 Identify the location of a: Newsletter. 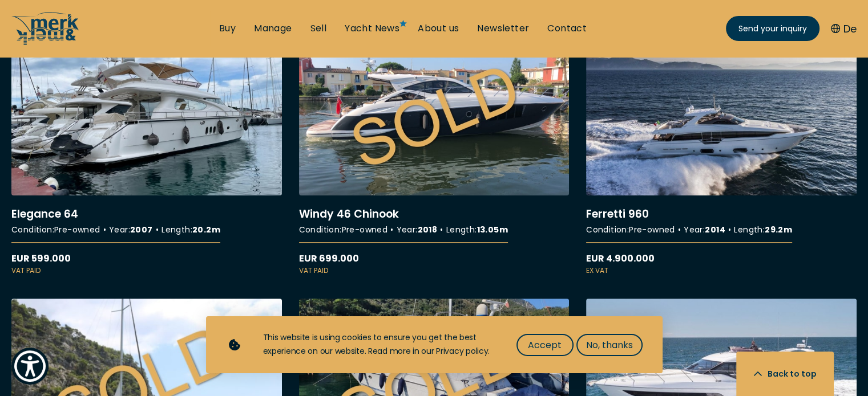
(503, 29).